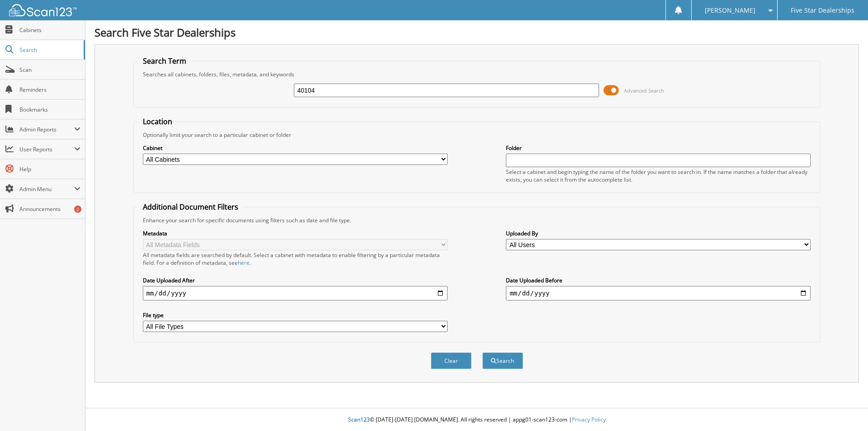 The height and width of the screenshot is (431, 868). What do you see at coordinates (295, 148) in the screenshot?
I see `label: Cabinet` at bounding box center [295, 148].